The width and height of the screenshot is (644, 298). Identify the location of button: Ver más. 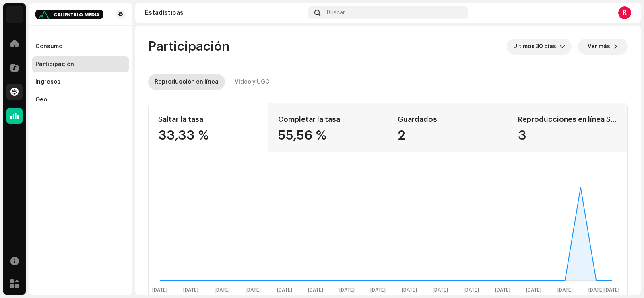
(603, 46).